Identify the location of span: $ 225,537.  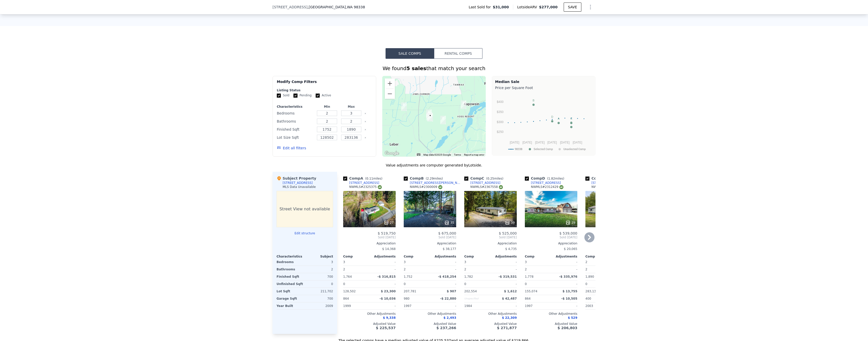
(386, 328).